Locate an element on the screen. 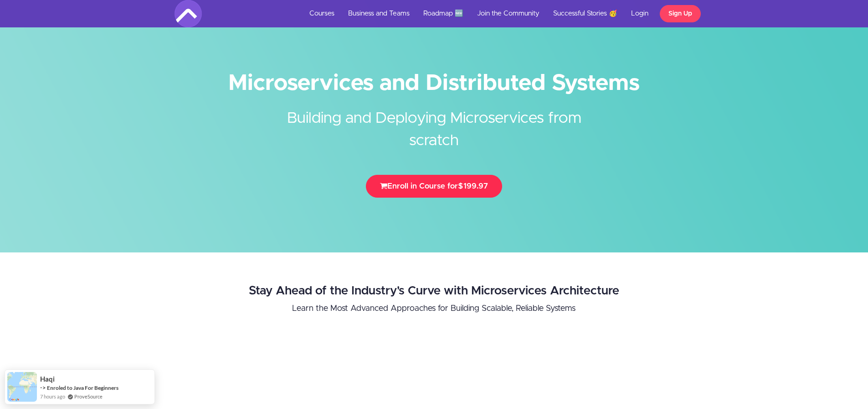 This screenshot has width=868, height=409. h2: Stay Ahead of the Industry's Curve with Microservices Architecture is located at coordinates (434, 291).